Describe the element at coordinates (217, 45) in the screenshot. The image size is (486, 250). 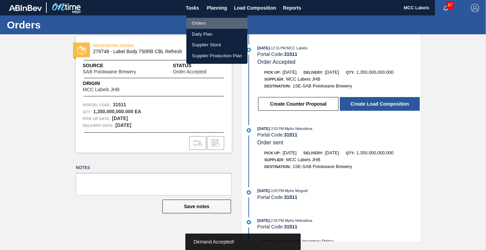
I see `a: Supplier Stock` at that location.